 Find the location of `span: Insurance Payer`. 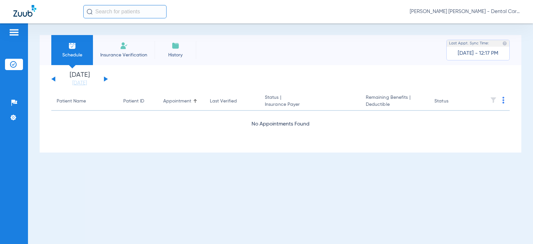

span: Insurance Payer is located at coordinates (310, 104).